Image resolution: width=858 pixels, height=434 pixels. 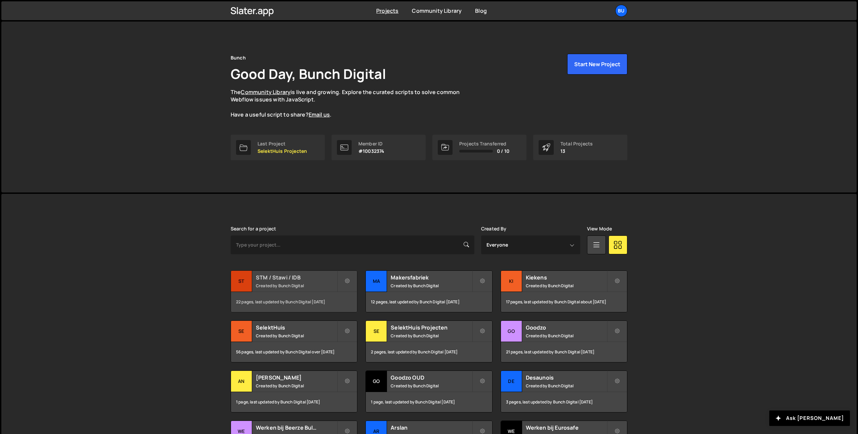 I want to click on h2: Werken bij Beerze Bulten, so click(x=296, y=428).